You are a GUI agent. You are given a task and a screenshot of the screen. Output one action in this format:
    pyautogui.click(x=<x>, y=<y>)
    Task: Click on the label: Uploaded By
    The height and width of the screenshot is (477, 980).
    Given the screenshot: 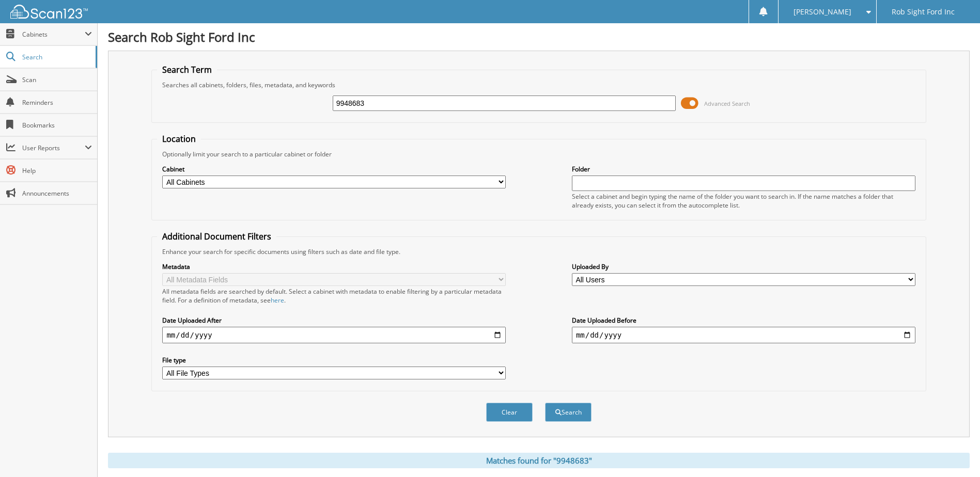 What is the action you would take?
    pyautogui.click(x=743, y=266)
    